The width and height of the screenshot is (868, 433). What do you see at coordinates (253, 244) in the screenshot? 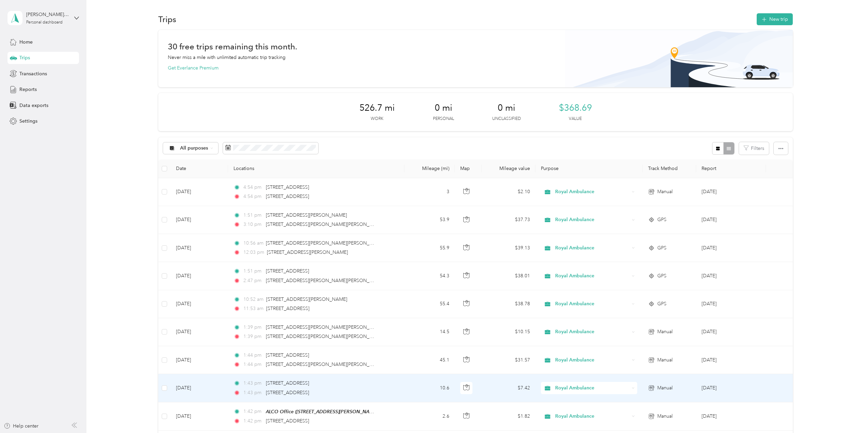
I see `span: 10:56 am` at bounding box center [253, 244].